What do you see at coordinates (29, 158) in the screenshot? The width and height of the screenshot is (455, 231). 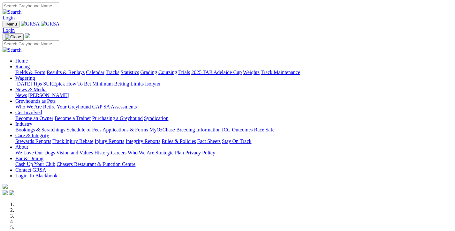 I see `a: Bar & Dining` at bounding box center [29, 158].